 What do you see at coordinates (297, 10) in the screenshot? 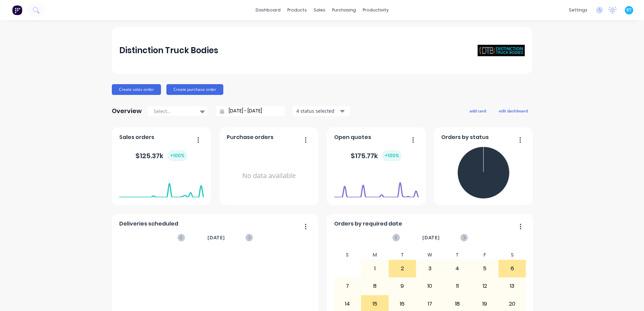
I see `div: products` at bounding box center [297, 10].